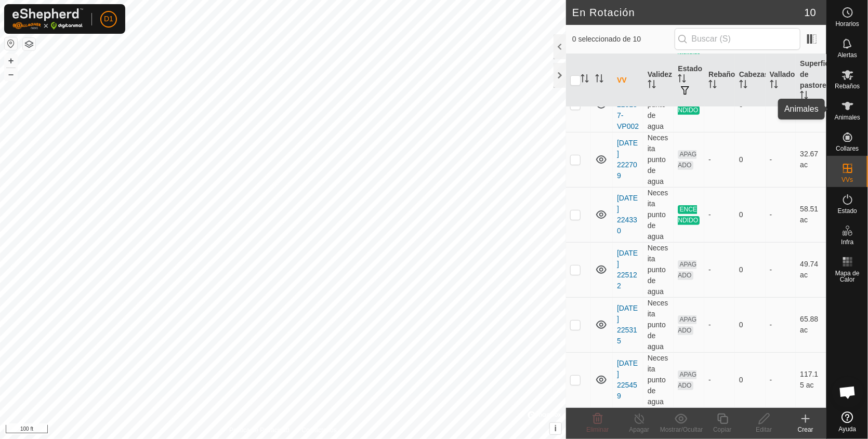  What do you see at coordinates (628, 80) in the screenshot?
I see `th: VV` at bounding box center [628, 80].